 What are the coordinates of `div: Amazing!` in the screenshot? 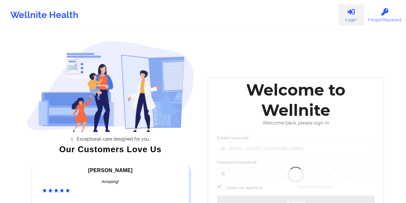 It's located at (111, 182).